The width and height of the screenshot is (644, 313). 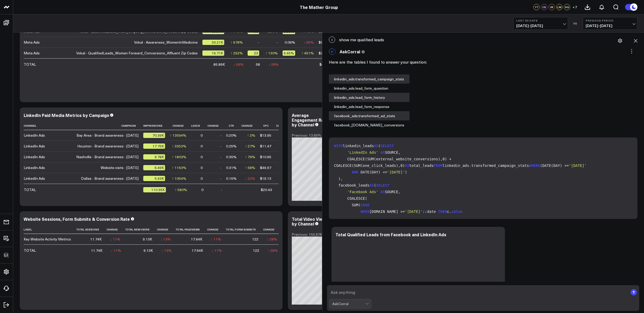 What do you see at coordinates (166, 43) in the screenshot?
I see `div: Vokal - Awareness_WomenInMedicine` at bounding box center [166, 43].